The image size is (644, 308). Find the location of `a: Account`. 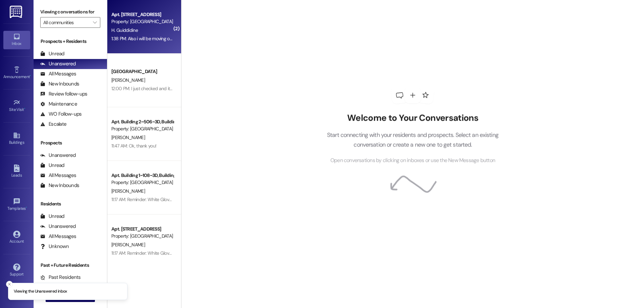

a: Account is located at coordinates (17, 238).